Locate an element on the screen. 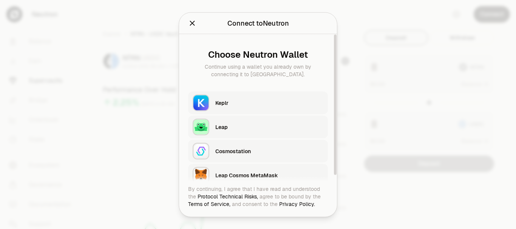  div: Cosmostation is located at coordinates (269, 151).